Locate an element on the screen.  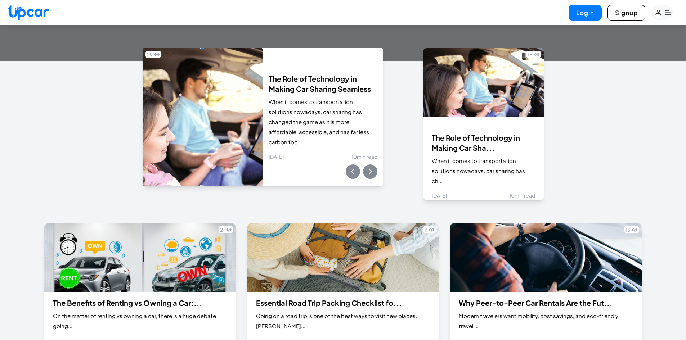
p: Modern travelers want mobility, cost savings, and eco-friendly travel ... is located at coordinates (546, 321).